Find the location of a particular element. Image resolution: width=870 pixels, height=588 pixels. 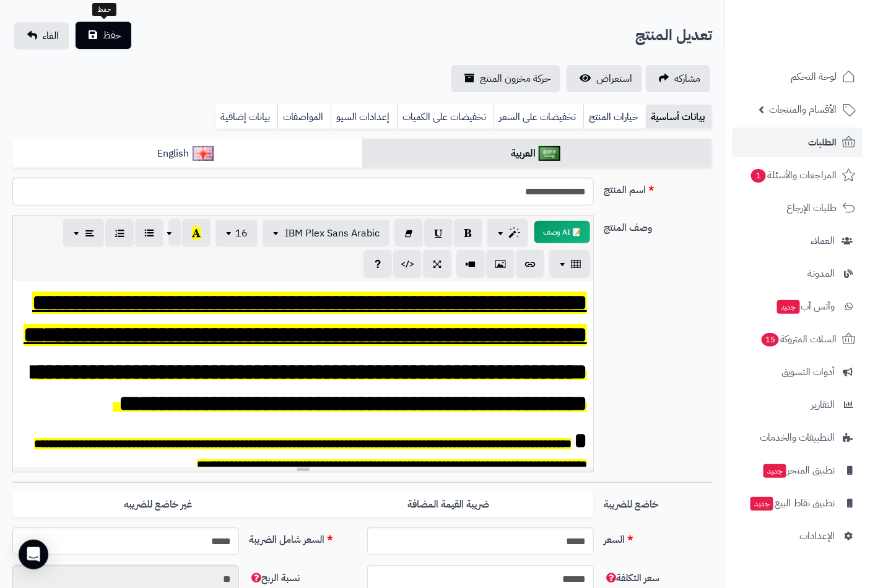

div: حفظ is located at coordinates (104, 10).